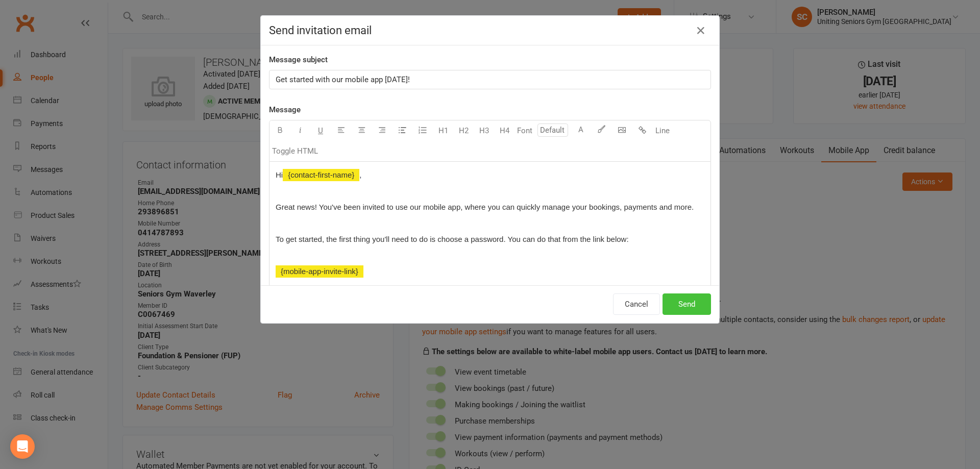 The image size is (980, 469). I want to click on input: Default, so click(553, 130).